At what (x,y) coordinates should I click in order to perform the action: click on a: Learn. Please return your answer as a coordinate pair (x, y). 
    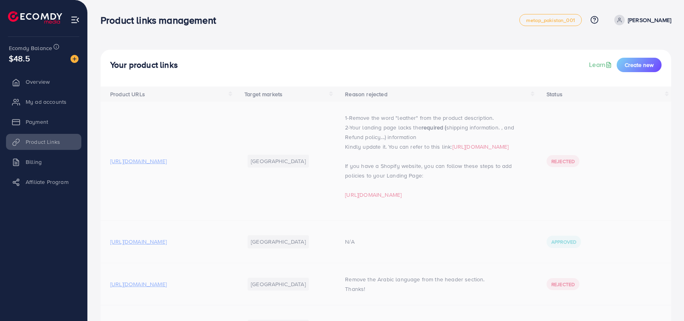
    Looking at the image, I should click on (601, 65).